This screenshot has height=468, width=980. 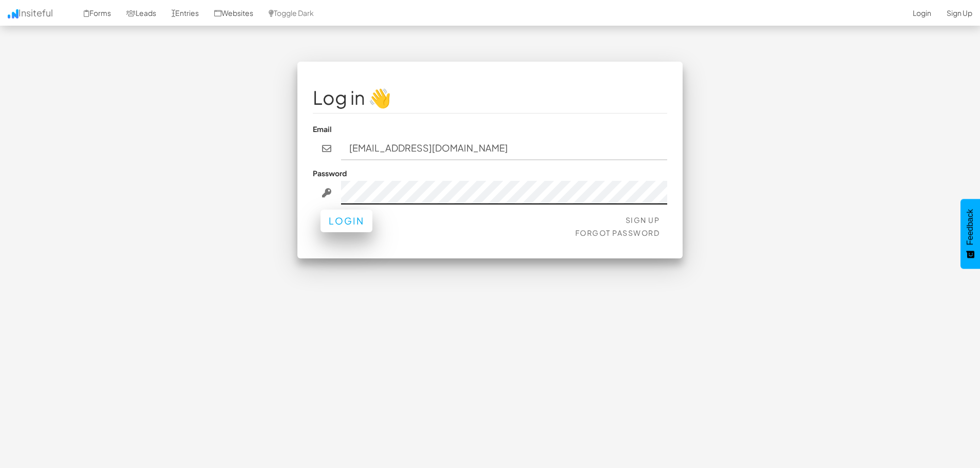 What do you see at coordinates (617, 233) in the screenshot?
I see `a: Forgot Password` at bounding box center [617, 233].